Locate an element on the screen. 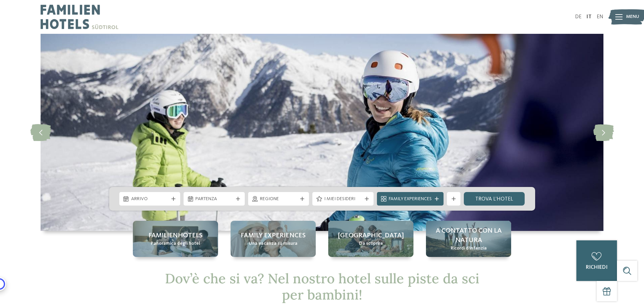 This screenshot has width=644, height=308. span: Familienhotels is located at coordinates (176, 236).